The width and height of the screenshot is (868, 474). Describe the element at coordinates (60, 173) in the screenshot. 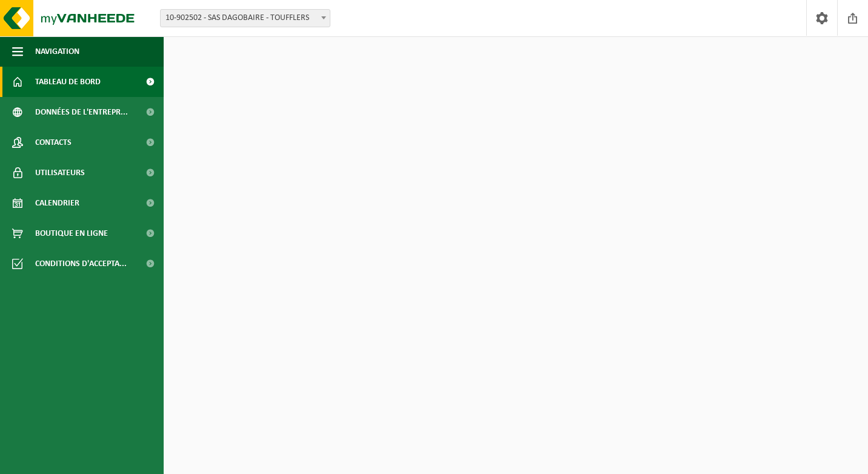

I see `span: Utilisateurs` at that location.